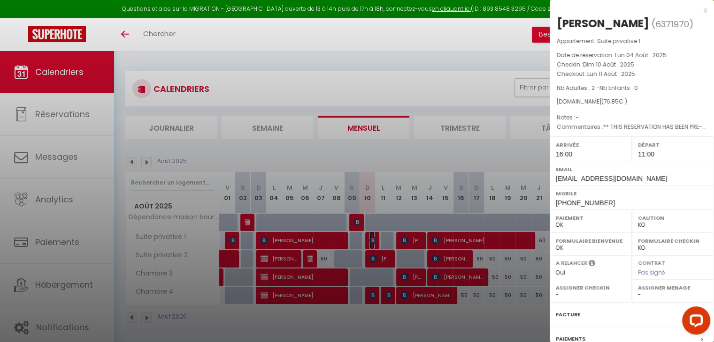 The height and width of the screenshot is (342, 714). Describe the element at coordinates (590, 241) in the screenshot. I see `label: Formulaire Bienvenue` at that location.